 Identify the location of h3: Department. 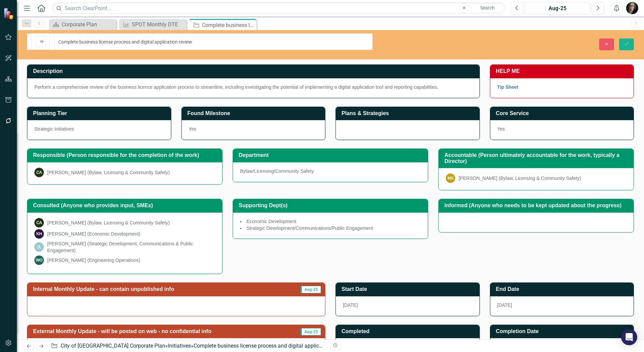
(331, 155).